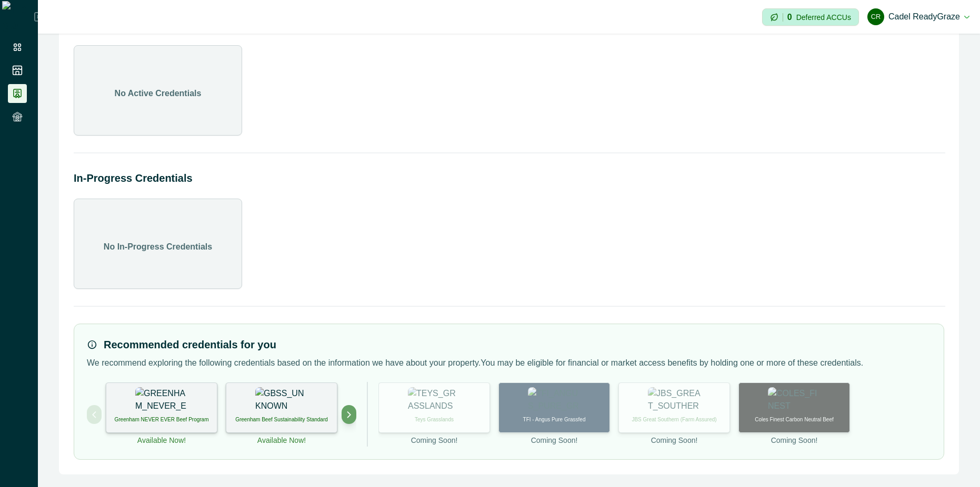 The width and height of the screenshot is (980, 487). What do you see at coordinates (282, 420) in the screenshot?
I see `p: Greenham Beef Sustainability Standard` at bounding box center [282, 420].